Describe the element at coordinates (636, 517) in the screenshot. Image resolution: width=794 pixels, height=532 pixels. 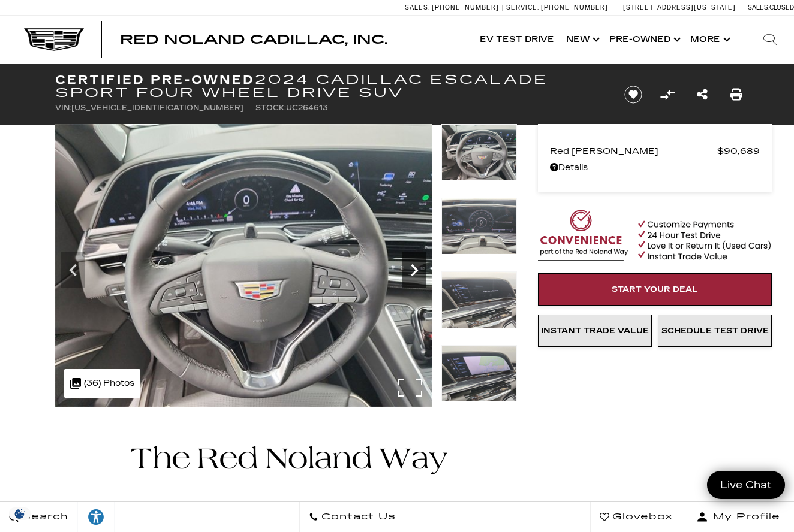
I see `a: Glovebox` at that location.